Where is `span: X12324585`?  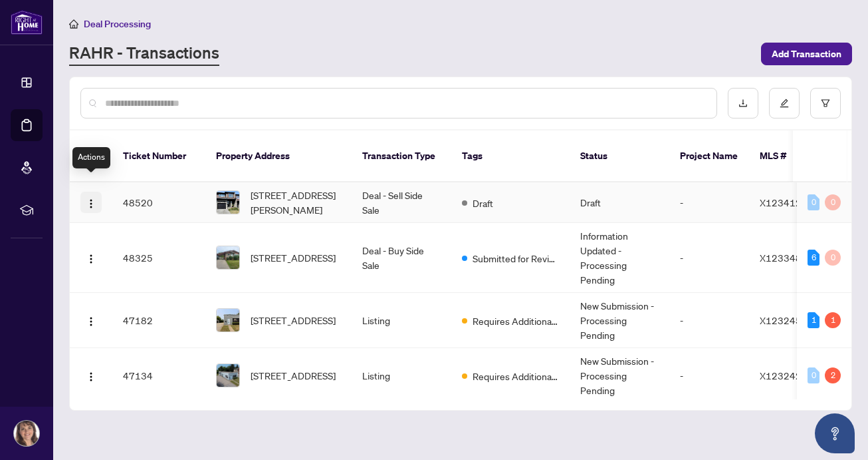
span: X12324585 is located at coordinates (787, 320).